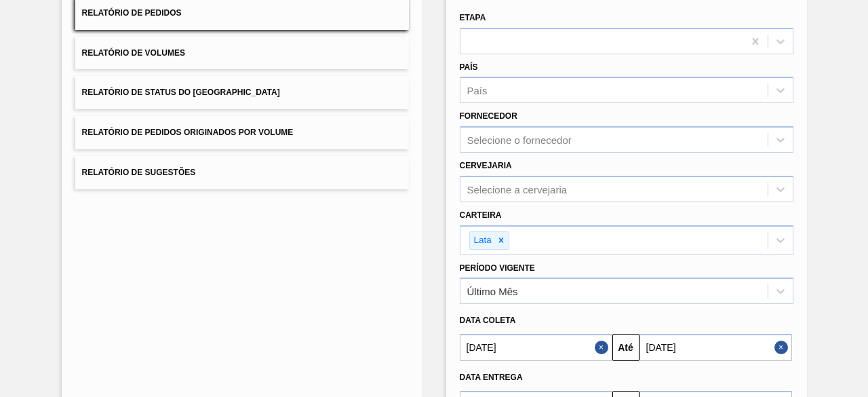 The width and height of the screenshot is (868, 397). I want to click on span: Relatório de Pedidos, so click(131, 13).